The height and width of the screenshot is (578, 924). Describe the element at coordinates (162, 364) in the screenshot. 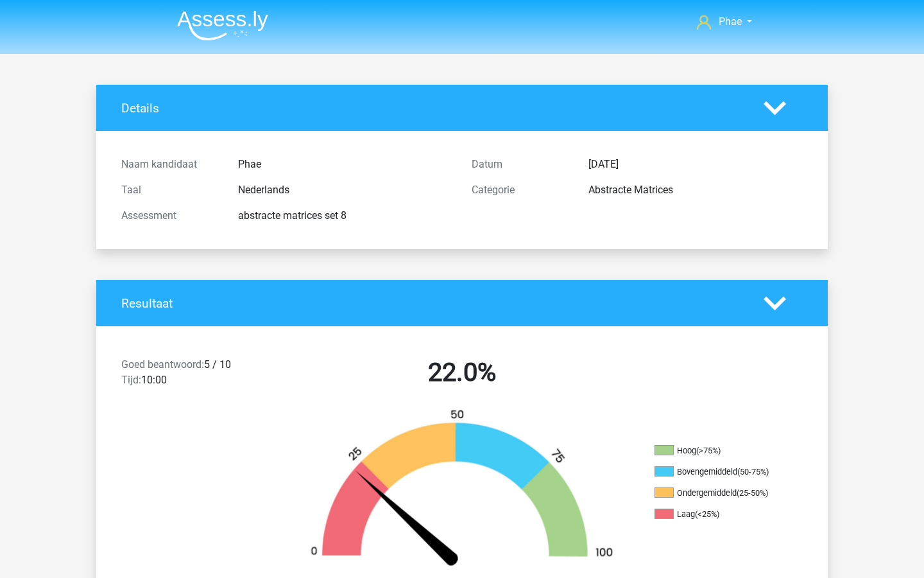

I see `span: Goed beantwoord:` at that location.